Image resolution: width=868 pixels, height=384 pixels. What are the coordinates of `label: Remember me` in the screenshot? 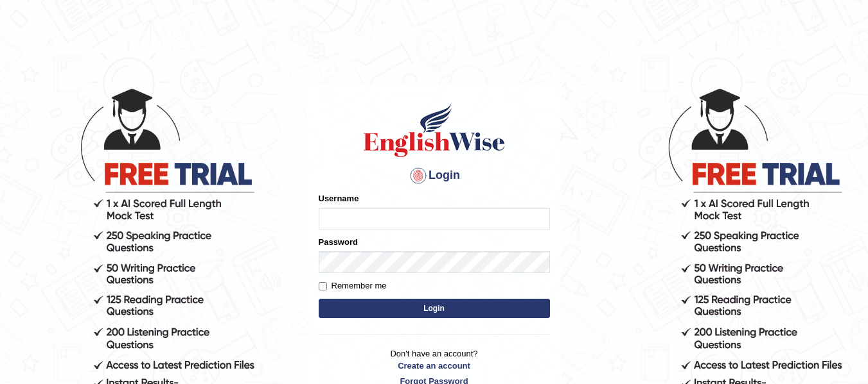 It's located at (352, 286).